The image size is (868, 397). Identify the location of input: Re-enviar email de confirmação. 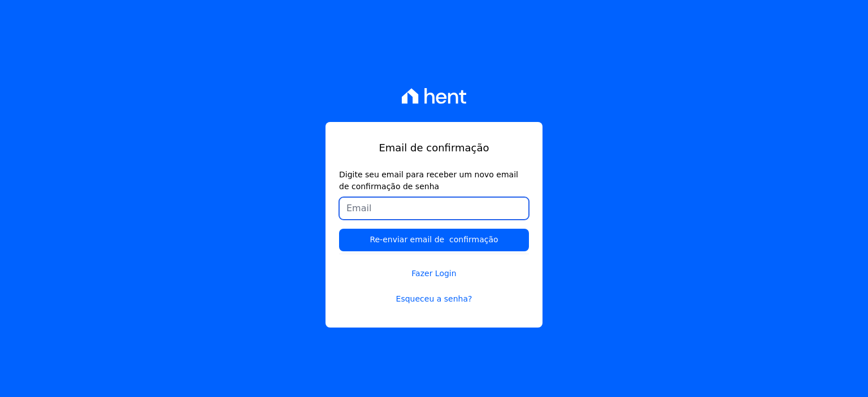
(434, 240).